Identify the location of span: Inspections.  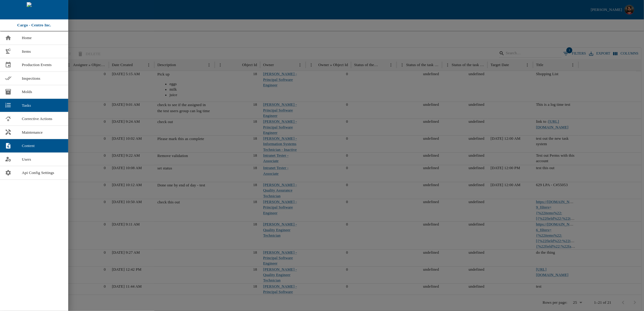
(43, 78).